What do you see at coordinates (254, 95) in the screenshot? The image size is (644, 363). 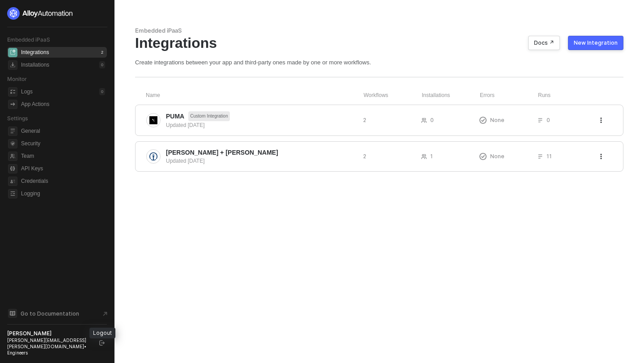 I see `div: Name` at bounding box center [254, 95].